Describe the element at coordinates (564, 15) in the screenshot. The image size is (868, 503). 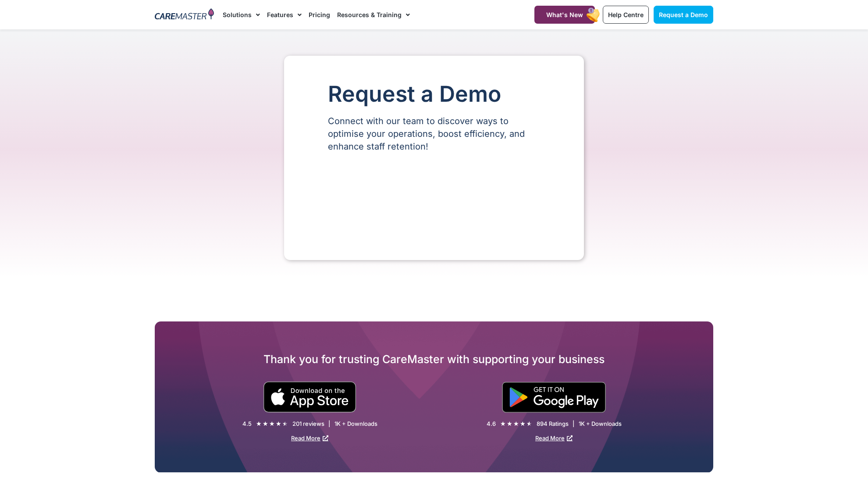
I see `span: What's New` at that location.